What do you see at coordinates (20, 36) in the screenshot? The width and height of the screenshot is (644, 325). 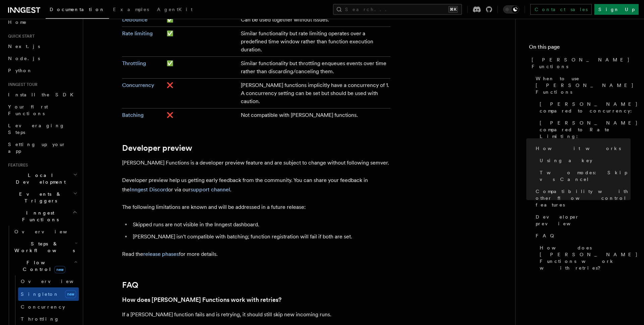 I see `span: Quick start` at bounding box center [20, 36].